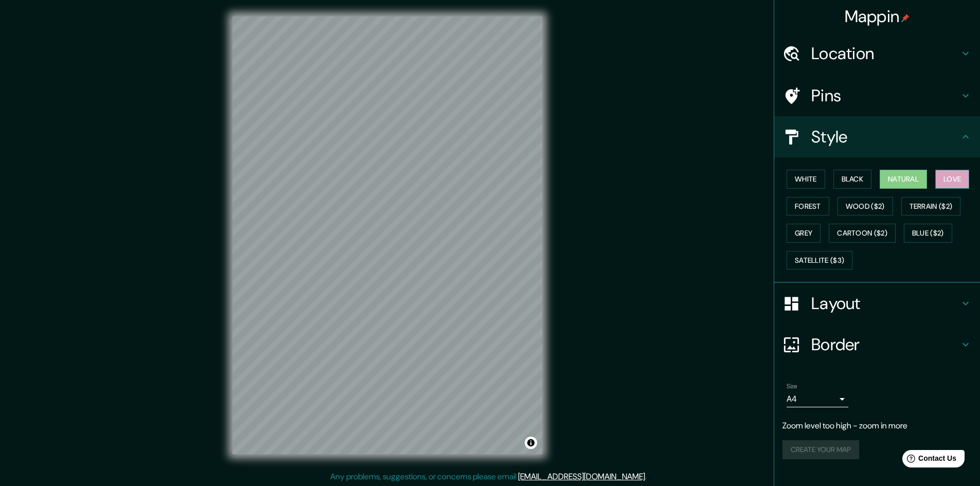  Describe the element at coordinates (806, 179) in the screenshot. I see `button: White` at that location.